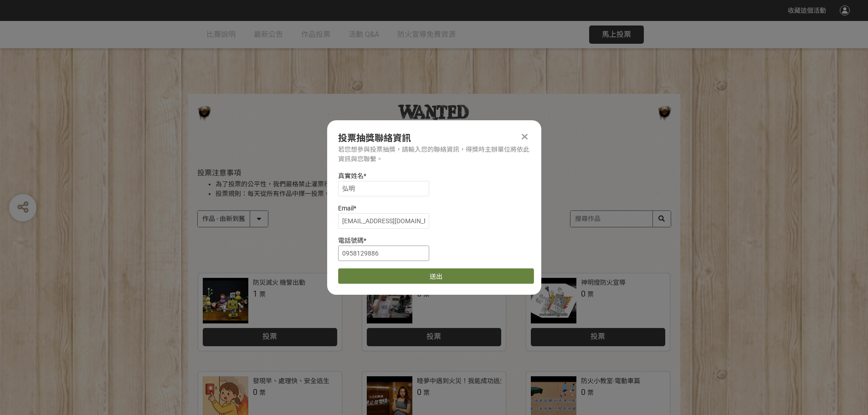 This screenshot has width=868, height=415. What do you see at coordinates (443, 194) in the screenshot?
I see `li: 投票規則：每天從所有作品中擇一投票。` at bounding box center [443, 194].